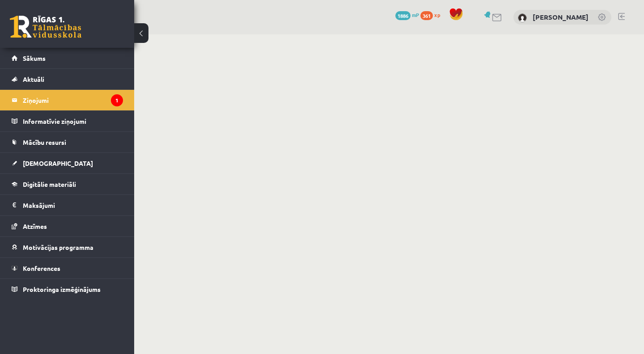 The width and height of the screenshot is (644, 354). Describe the element at coordinates (522, 18) in the screenshot. I see `img: Madara Dzidra Glīzde` at that location.